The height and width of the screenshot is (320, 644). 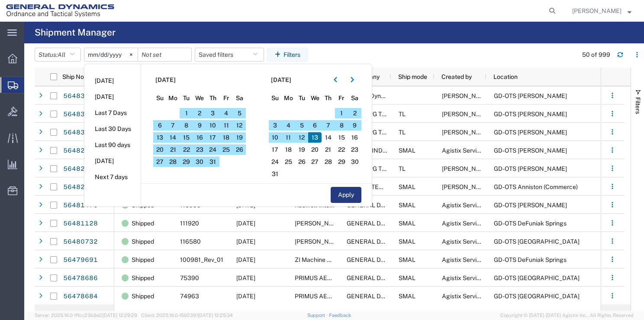 What do you see at coordinates (190, 223) in the screenshot?
I see `span: 111920` at bounding box center [190, 223].